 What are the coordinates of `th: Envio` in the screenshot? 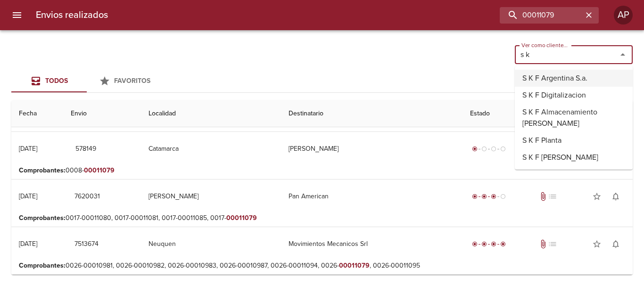 It's located at (102, 113).